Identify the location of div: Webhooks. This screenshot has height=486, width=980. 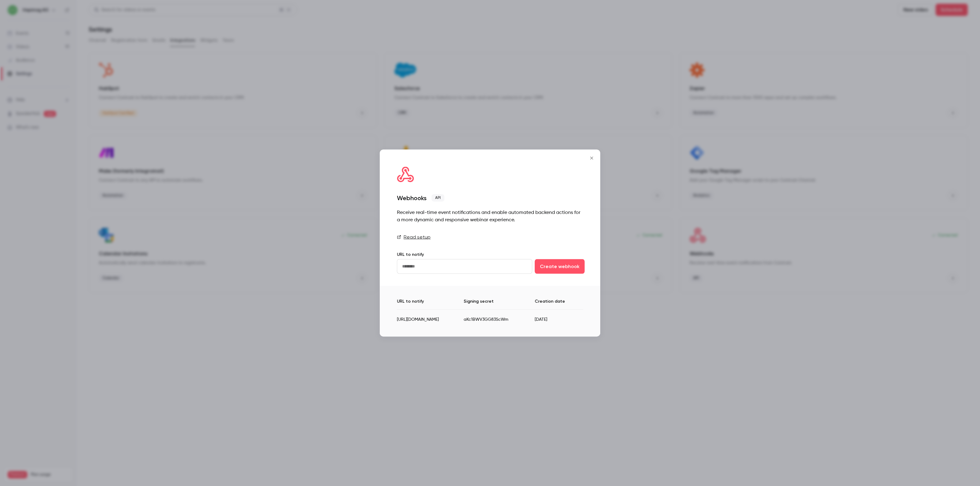
(411, 198).